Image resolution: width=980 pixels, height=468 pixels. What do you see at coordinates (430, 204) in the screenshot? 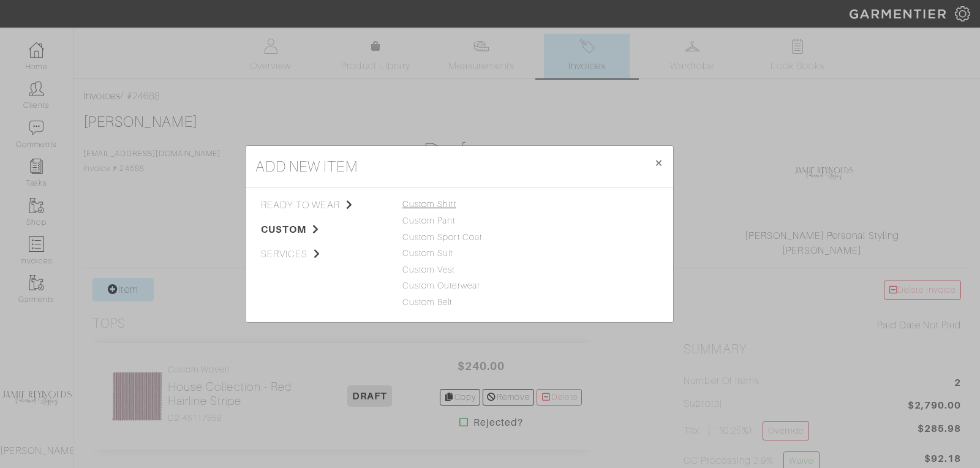
I see `a: Custom Shirt` at bounding box center [430, 204].